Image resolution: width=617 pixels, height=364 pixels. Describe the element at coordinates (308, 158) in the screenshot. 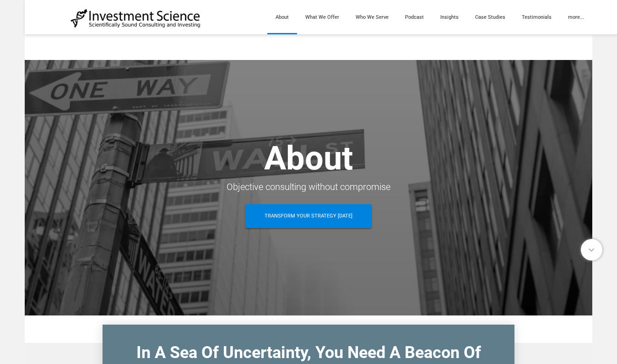

I see `strong: About` at that location.